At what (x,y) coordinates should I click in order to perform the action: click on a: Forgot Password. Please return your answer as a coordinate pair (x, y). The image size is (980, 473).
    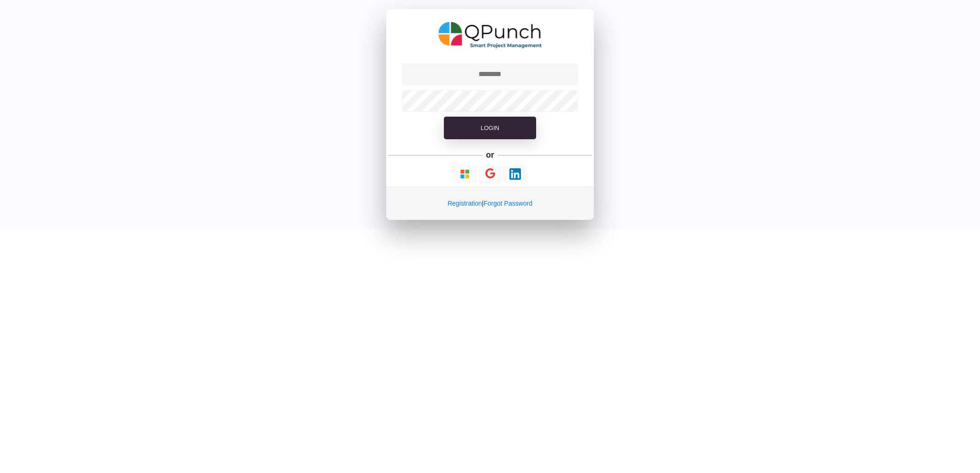
    Looking at the image, I should click on (508, 204).